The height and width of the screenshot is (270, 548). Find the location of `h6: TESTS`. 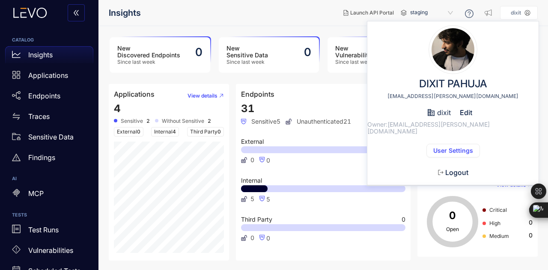

h6: TESTS is located at coordinates (49, 215).